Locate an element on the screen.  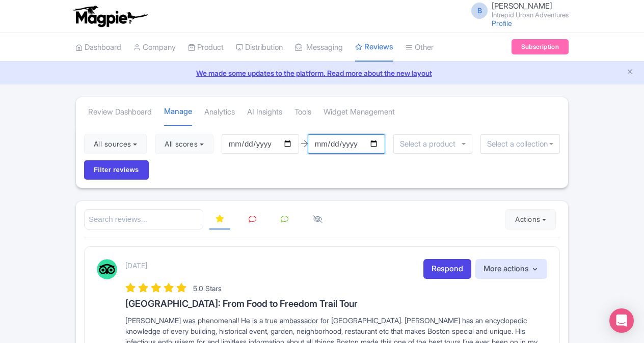
input: Search reviews... is located at coordinates (144, 219).